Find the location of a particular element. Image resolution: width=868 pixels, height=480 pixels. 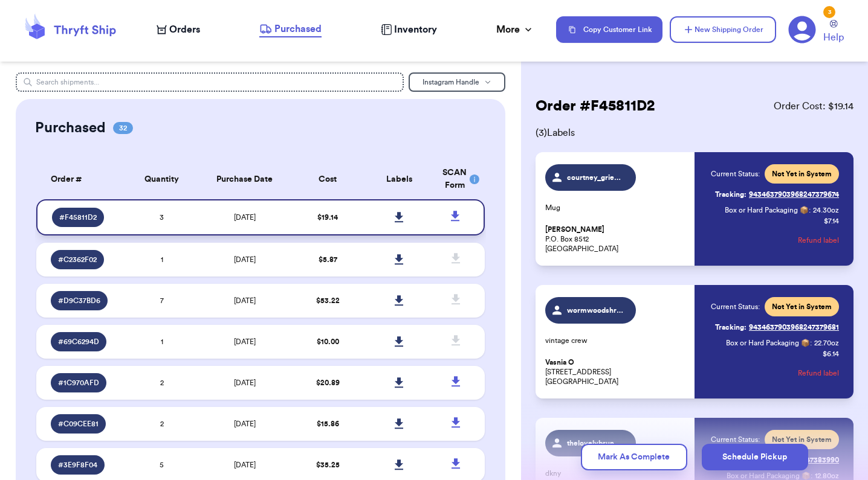

span: courtney_griede24 is located at coordinates (595, 177).